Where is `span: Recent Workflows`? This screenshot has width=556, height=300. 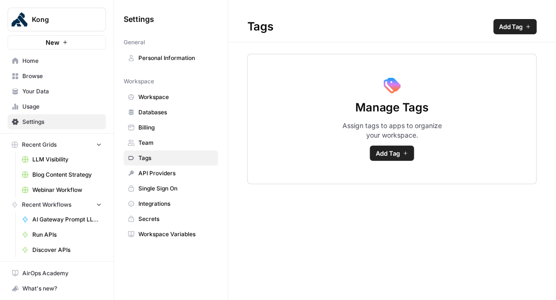
span: Recent Workflows is located at coordinates (47, 205).